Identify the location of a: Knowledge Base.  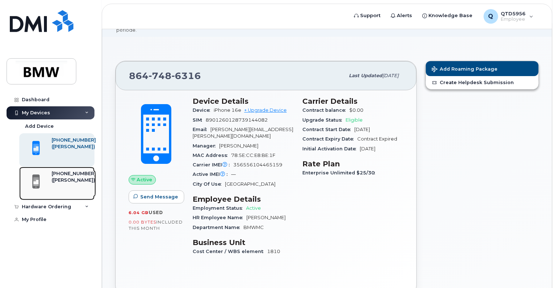
(448, 16).